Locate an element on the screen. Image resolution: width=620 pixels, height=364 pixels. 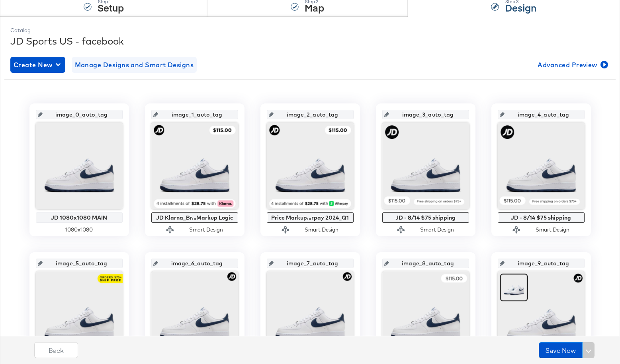
button: Manage Designs and Smart Designs is located at coordinates (134, 65).